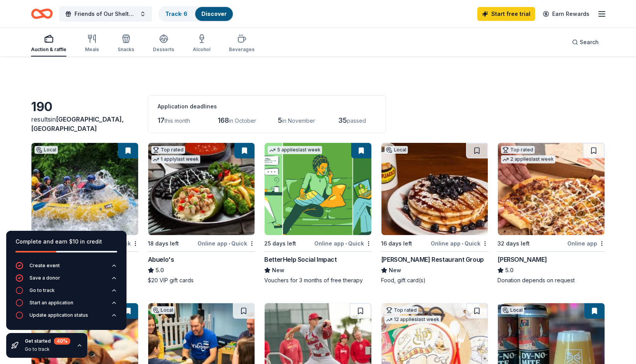 This screenshot has height=364, width=636. What do you see at coordinates (201, 214) in the screenshot?
I see `a: Image for Abuelo's Top rated1 applylast week18 days leftOnline app•QuickAbuelo's5.0$20 VIP gift c...` at bounding box center [201, 214].